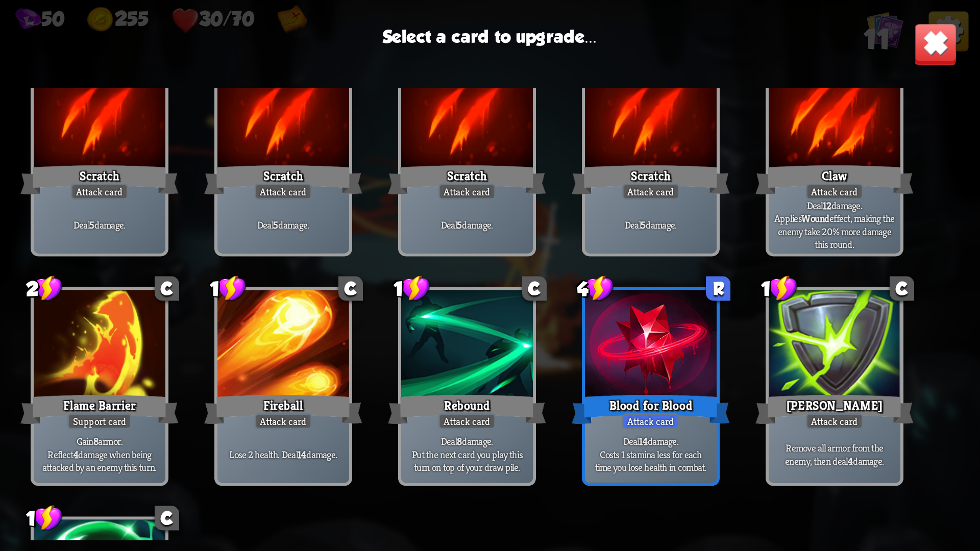 This screenshot has width=980, height=551. What do you see at coordinates (466, 454) in the screenshot?
I see `p: Deal damage. Put the next card you play this turn on top of your draw pile.` at bounding box center [466, 454].